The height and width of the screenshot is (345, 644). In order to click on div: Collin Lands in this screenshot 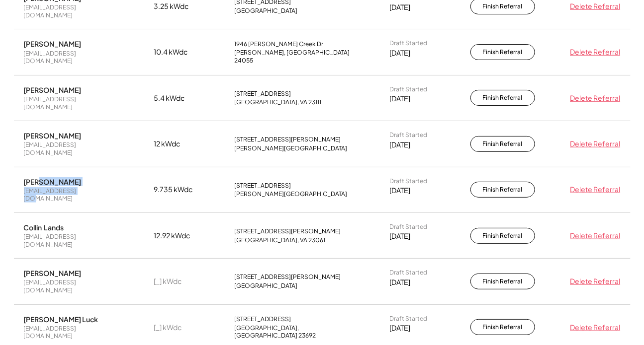, I will do `click(44, 228)`.